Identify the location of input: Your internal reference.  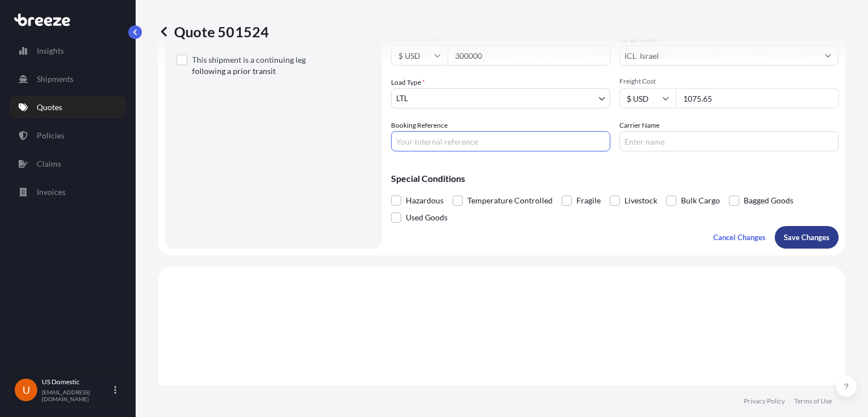
(501, 141).